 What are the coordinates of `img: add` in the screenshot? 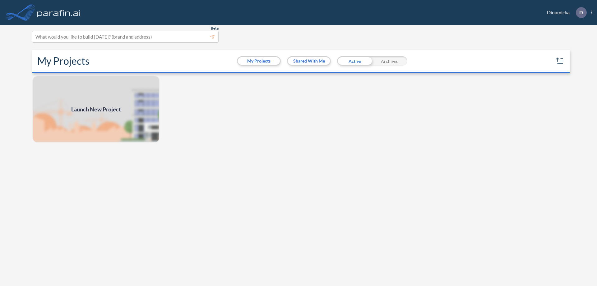 It's located at (96, 109).